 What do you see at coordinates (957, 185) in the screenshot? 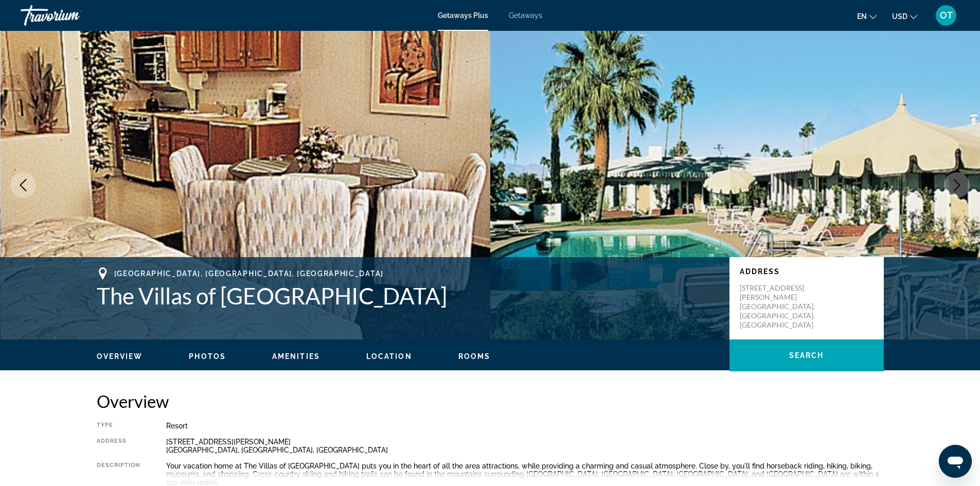
I see `button: Next image` at bounding box center [957, 185].